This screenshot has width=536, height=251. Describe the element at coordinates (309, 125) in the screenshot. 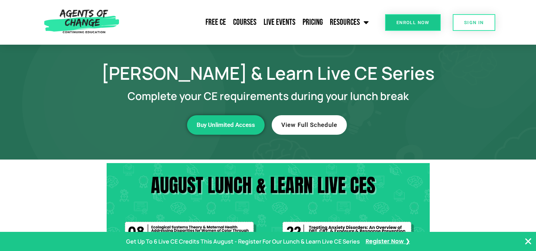

I see `span: View Full Schedule` at that location.